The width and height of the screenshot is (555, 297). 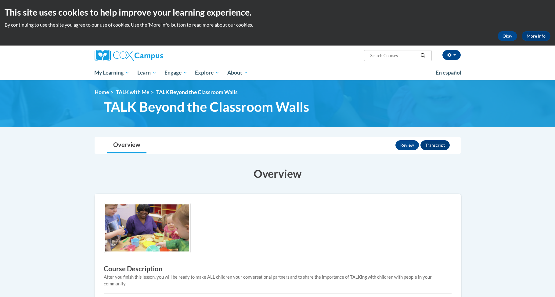 What do you see at coordinates (423, 56) in the screenshot?
I see `button: Search` at bounding box center [423, 56].